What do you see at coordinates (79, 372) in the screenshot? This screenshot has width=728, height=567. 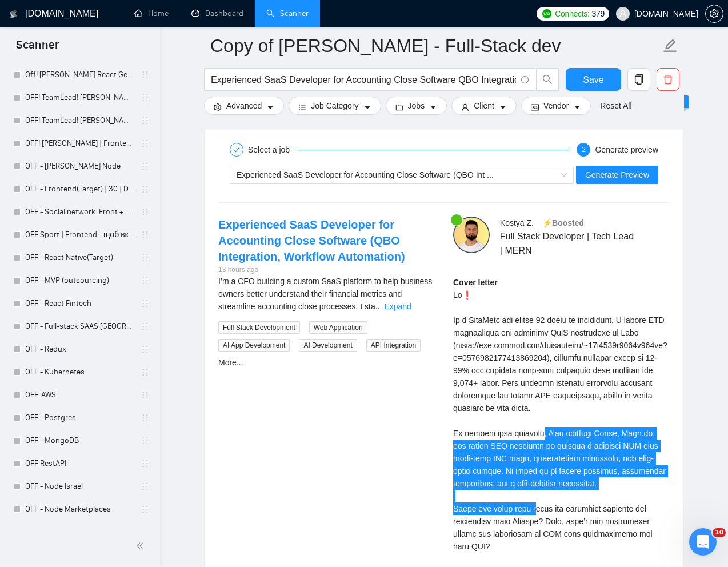 I see `a: OFF - Kubernetes` at bounding box center [79, 372].